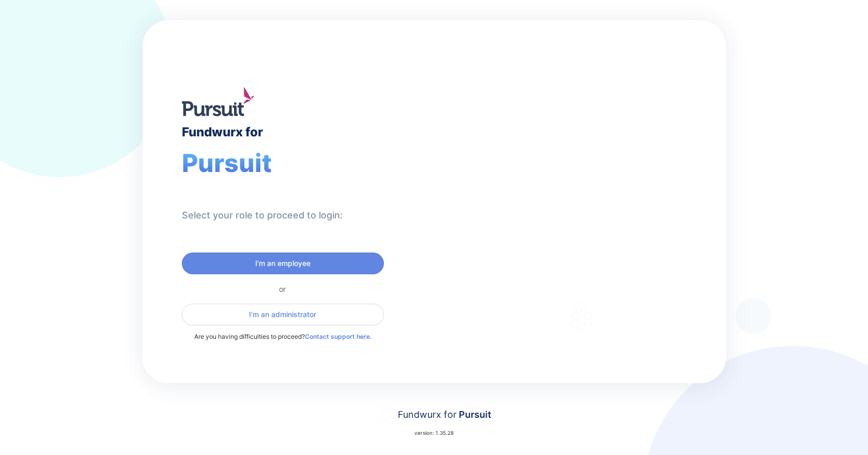 This screenshot has height=455, width=868. What do you see at coordinates (282, 314) in the screenshot?
I see `span: I'm an administrator` at bounding box center [282, 314].